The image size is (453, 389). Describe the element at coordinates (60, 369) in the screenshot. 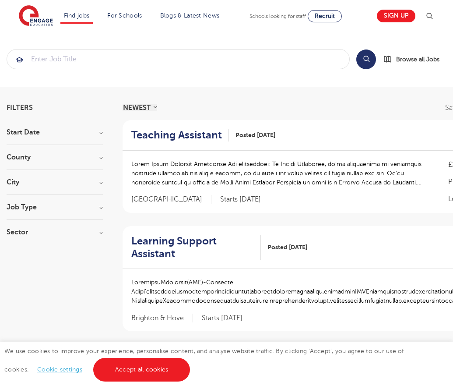

I see `a: Cookie settings` at that location.